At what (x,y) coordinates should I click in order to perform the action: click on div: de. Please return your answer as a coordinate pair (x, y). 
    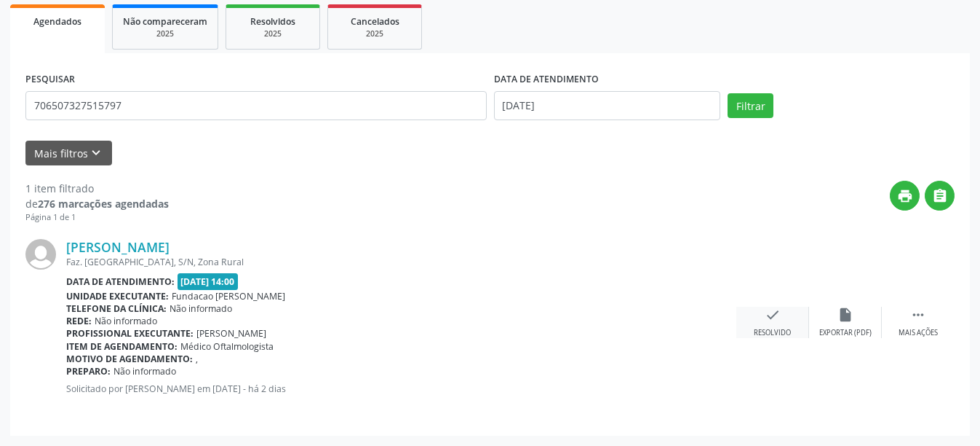
    Looking at the image, I should click on (97, 203).